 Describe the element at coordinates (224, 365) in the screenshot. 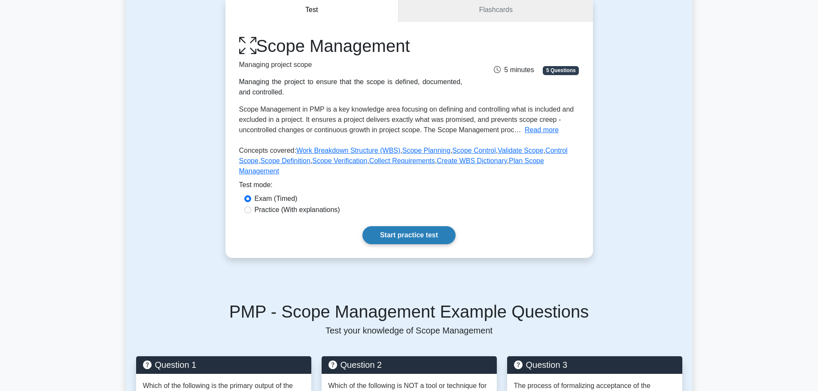

I see `h5: Question 1` at that location.